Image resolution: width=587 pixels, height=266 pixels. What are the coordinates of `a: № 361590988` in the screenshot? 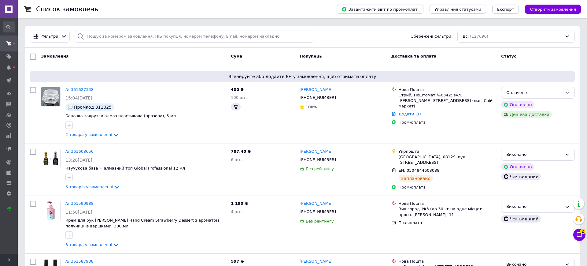 It's located at (79, 203).